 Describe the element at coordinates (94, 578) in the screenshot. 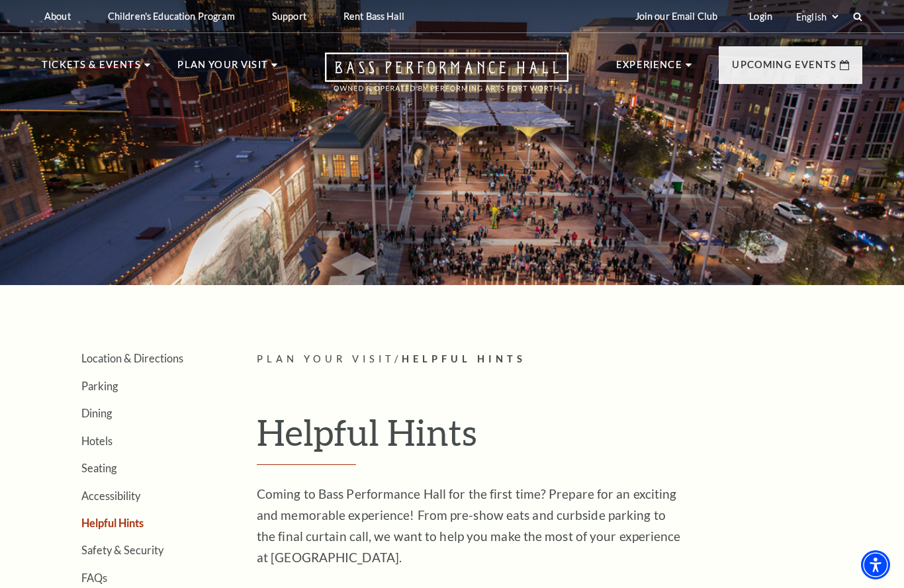

I see `a: FAQs` at that location.